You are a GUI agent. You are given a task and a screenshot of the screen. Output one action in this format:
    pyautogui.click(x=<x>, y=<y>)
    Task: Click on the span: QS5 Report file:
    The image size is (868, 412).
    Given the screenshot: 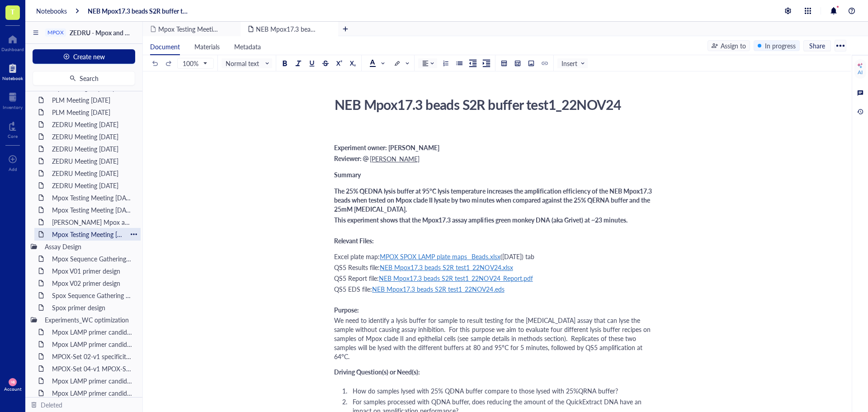 What is the action you would take?
    pyautogui.click(x=356, y=278)
    